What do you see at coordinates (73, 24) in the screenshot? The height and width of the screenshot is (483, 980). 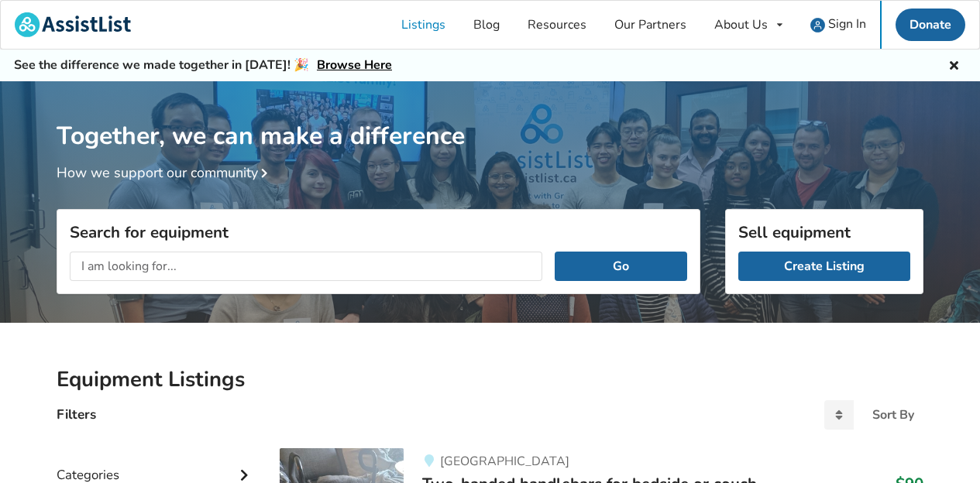 I see `img: assistlist-logo` at bounding box center [73, 24].